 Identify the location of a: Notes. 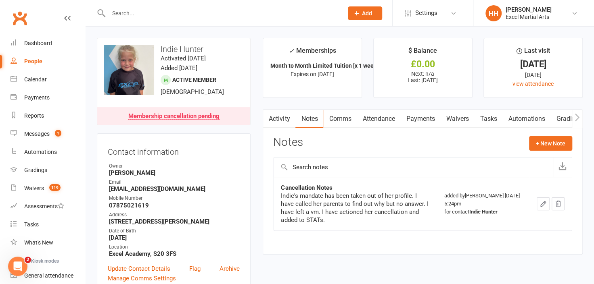
(309, 119).